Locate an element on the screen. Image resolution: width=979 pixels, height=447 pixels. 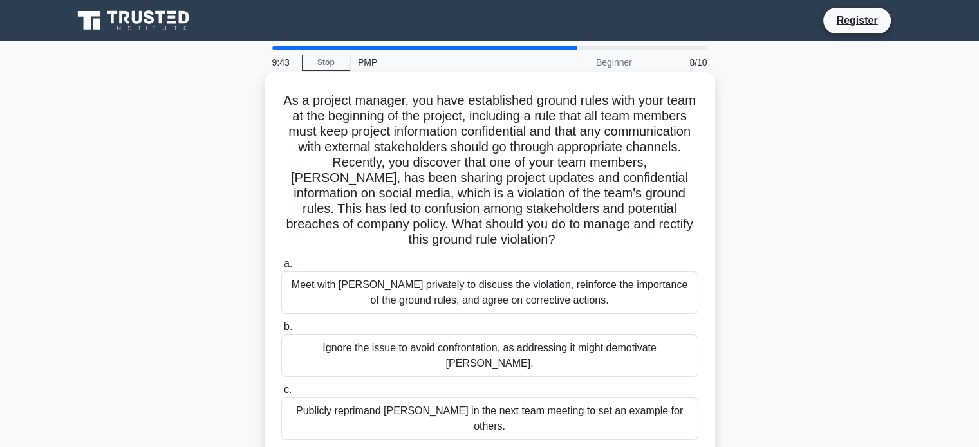
span: c. is located at coordinates (288, 389).